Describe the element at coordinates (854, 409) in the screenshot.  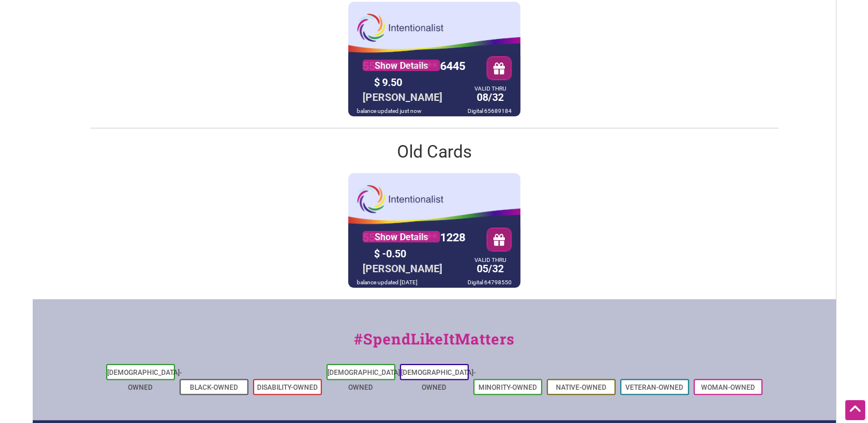
I see `div: Scroll Back to Top` at that location.